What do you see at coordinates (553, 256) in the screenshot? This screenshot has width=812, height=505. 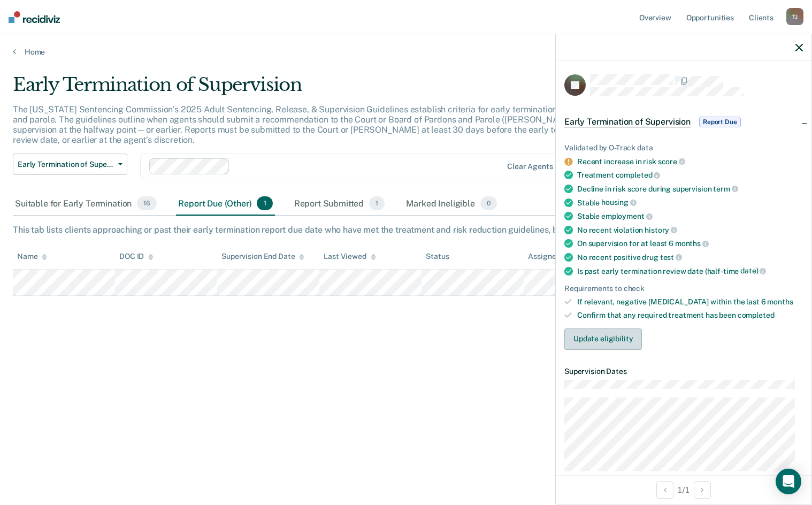 I see `div: Assigned to` at bounding box center [553, 256].